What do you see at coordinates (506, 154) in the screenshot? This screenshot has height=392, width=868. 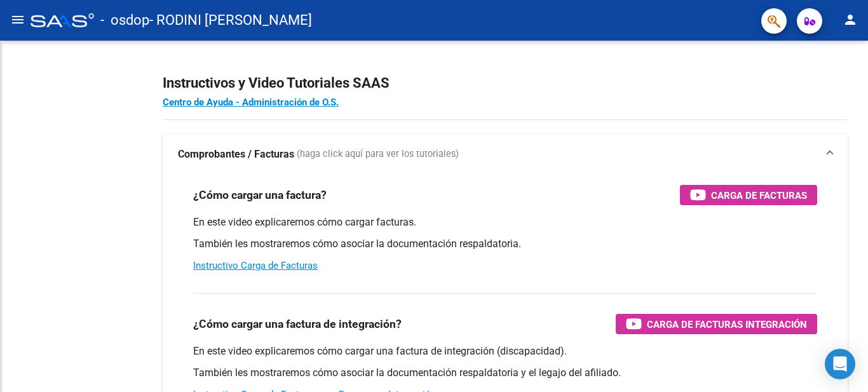 I see `mat-expansion-panel-header: Comprobantes / Facturas (haga click aquí para ver los tutoriales)` at bounding box center [506, 154].